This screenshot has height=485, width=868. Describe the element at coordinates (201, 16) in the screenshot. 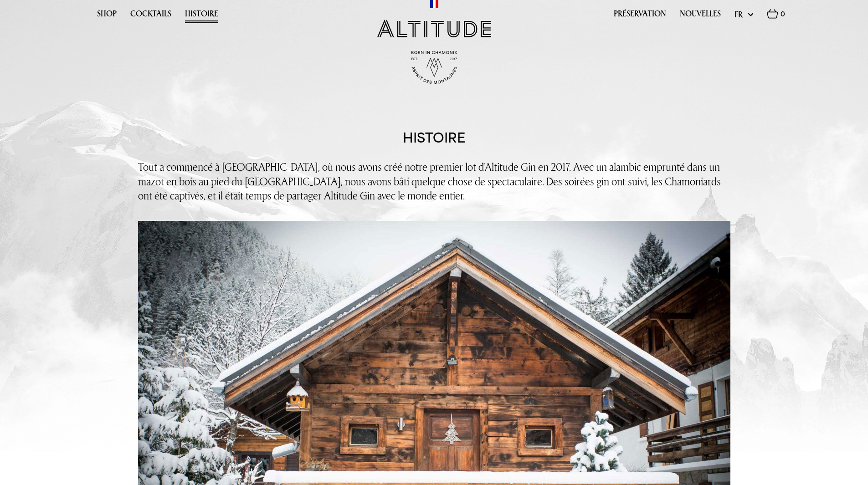

I see `a: Histoire` at that location.